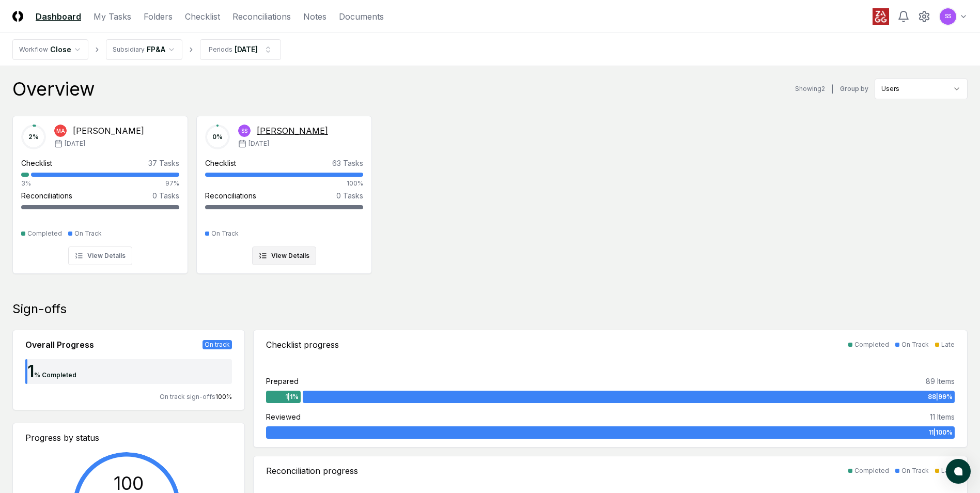 The width and height of the screenshot is (980, 493). I want to click on label: Group by, so click(854, 89).